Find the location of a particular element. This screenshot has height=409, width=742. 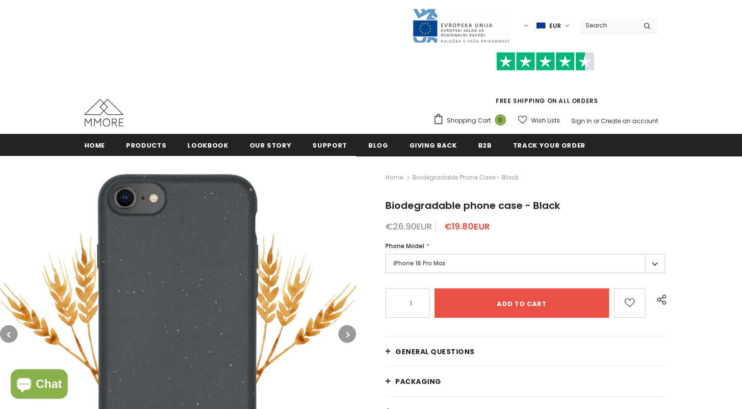

span: Giving back is located at coordinates (433, 145).